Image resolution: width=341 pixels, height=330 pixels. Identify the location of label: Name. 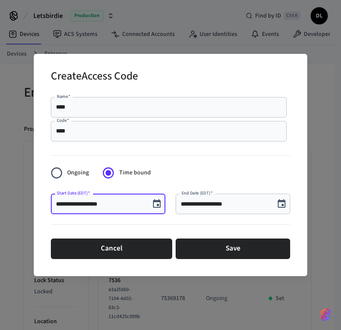
(64, 96).